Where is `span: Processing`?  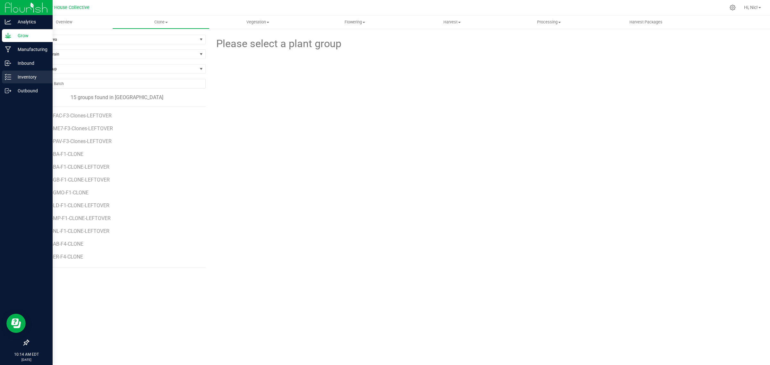 span: Processing is located at coordinates (549, 22).